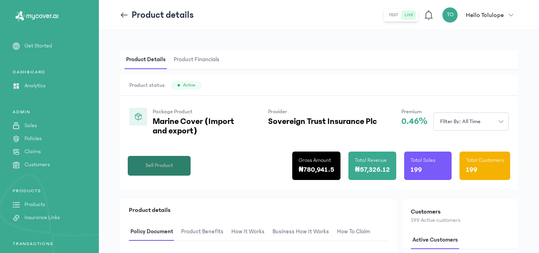 This screenshot has width=539, height=253. Describe the element at coordinates (33, 139) in the screenshot. I see `p: Policies` at that location.